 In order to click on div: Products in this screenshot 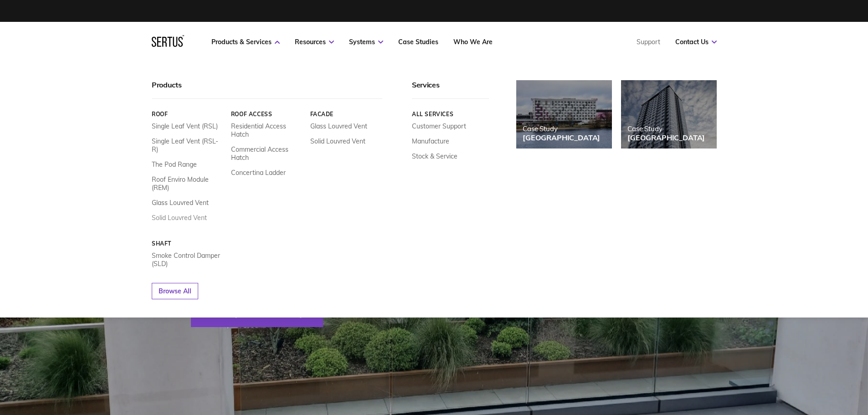, I will do `click(267, 89)`.